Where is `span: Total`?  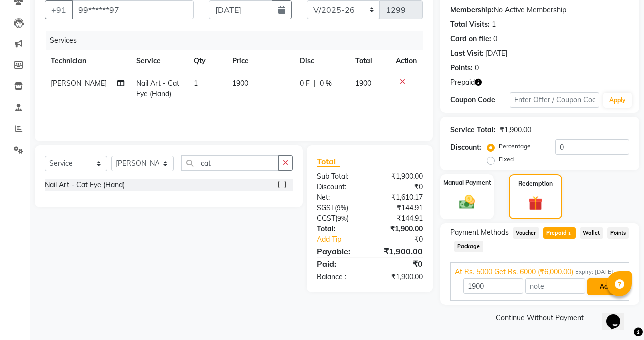
span: Total is located at coordinates (328, 161).